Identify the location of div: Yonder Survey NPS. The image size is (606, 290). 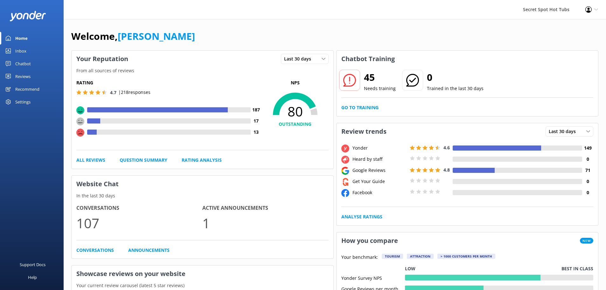
(373, 277).